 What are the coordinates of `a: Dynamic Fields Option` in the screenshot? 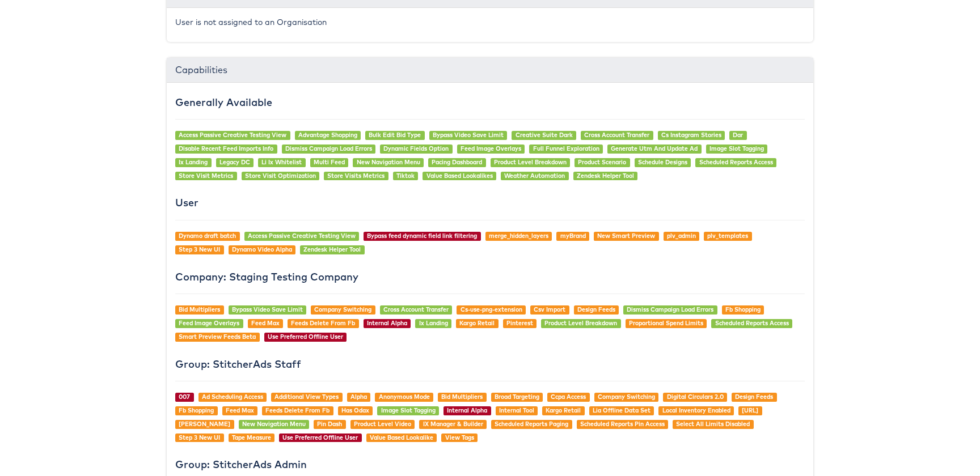 It's located at (415, 148).